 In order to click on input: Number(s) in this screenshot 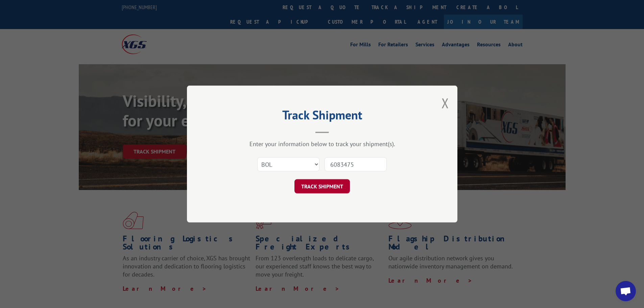, I will do `click(356, 164)`.